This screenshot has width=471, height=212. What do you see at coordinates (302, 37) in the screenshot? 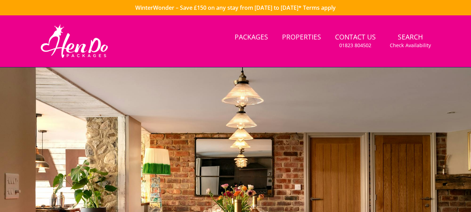
I see `a: Properties` at bounding box center [302, 37].